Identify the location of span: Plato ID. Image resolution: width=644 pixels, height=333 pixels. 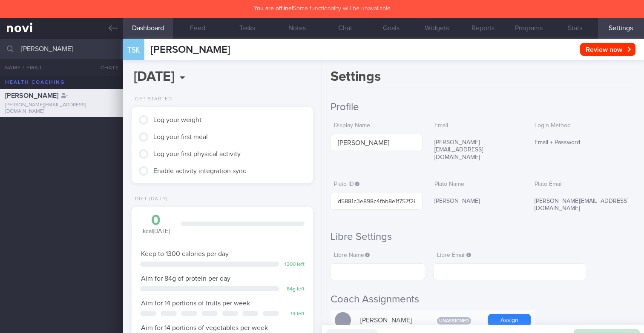
(347, 185).